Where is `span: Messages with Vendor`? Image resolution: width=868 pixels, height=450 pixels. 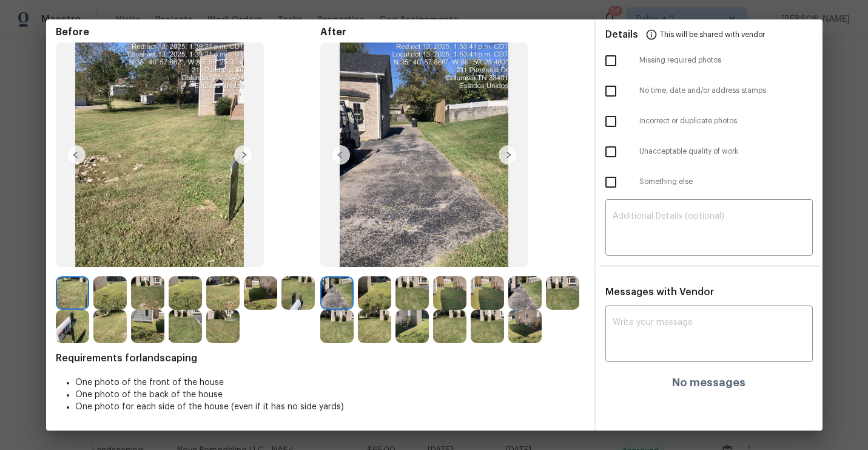
span: Messages with Vendor is located at coordinates (660, 292).